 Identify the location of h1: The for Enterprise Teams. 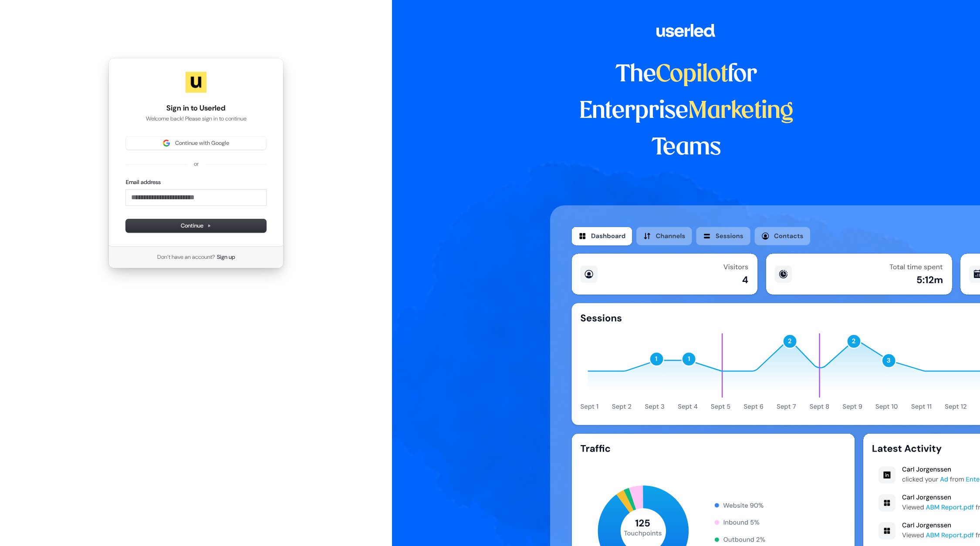
(686, 111).